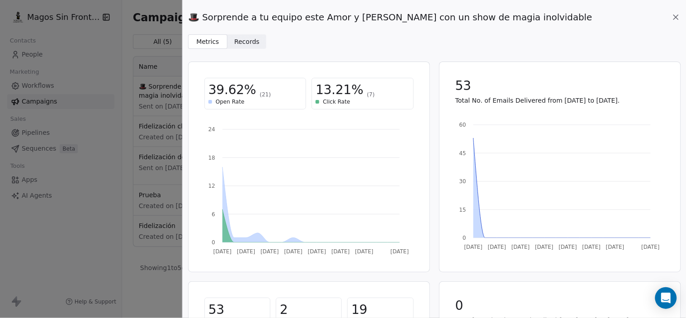  I want to click on span: Open Rate, so click(230, 102).